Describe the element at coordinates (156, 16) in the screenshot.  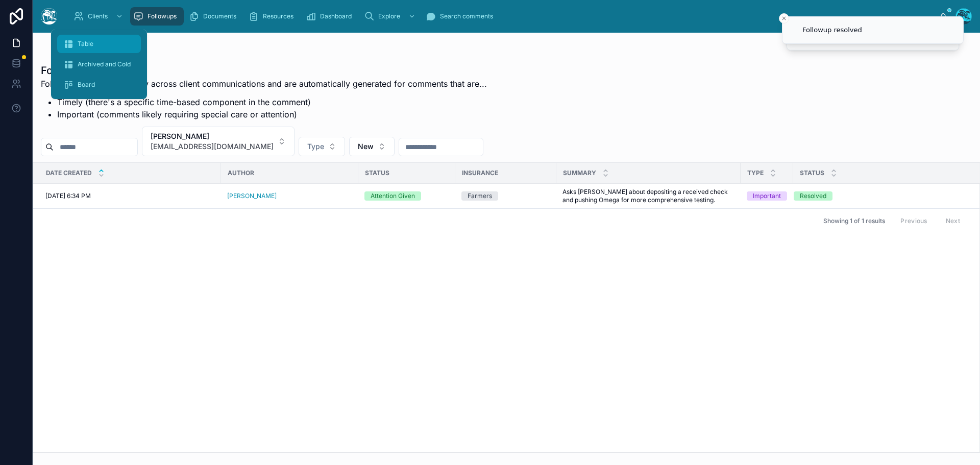
I see `a: Followups` at that location.